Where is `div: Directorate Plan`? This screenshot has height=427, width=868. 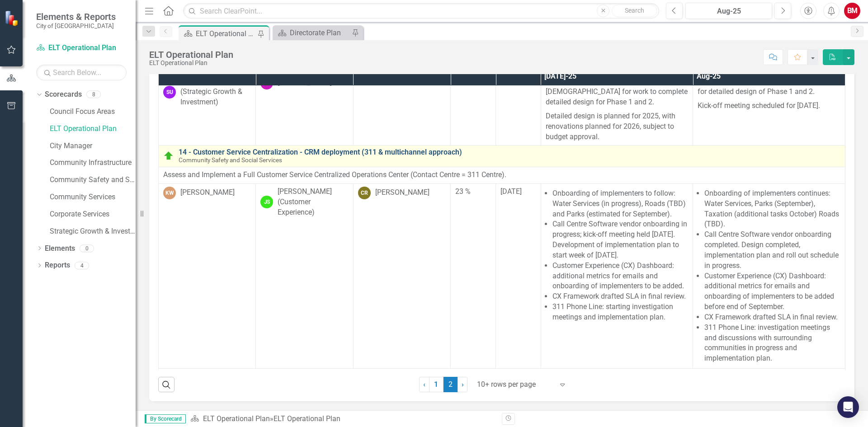 div: Directorate Plan is located at coordinates (320, 33).